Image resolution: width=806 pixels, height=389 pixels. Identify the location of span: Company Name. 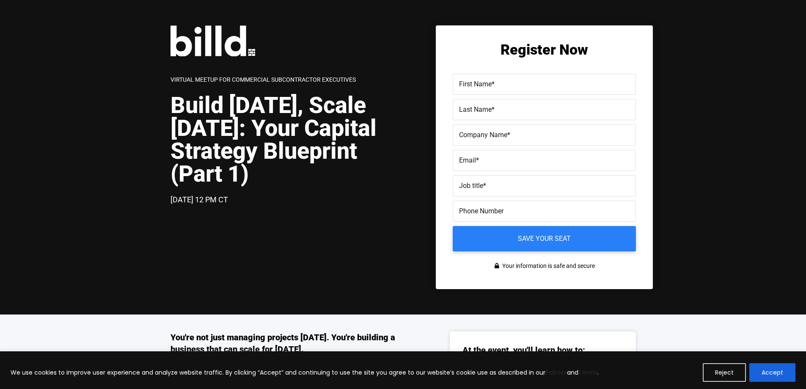
(483, 135).